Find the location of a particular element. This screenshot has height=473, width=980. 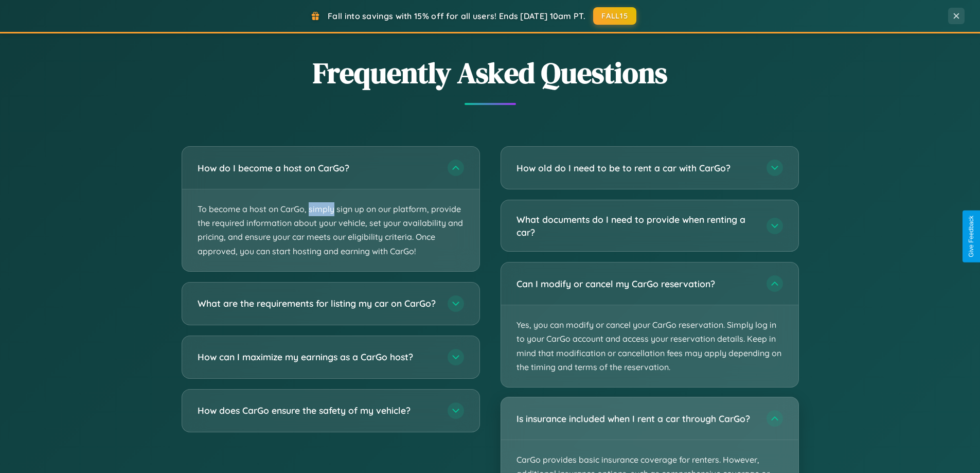

h3: Can I modify or cancel my CarGo reservation? is located at coordinates (636, 284).